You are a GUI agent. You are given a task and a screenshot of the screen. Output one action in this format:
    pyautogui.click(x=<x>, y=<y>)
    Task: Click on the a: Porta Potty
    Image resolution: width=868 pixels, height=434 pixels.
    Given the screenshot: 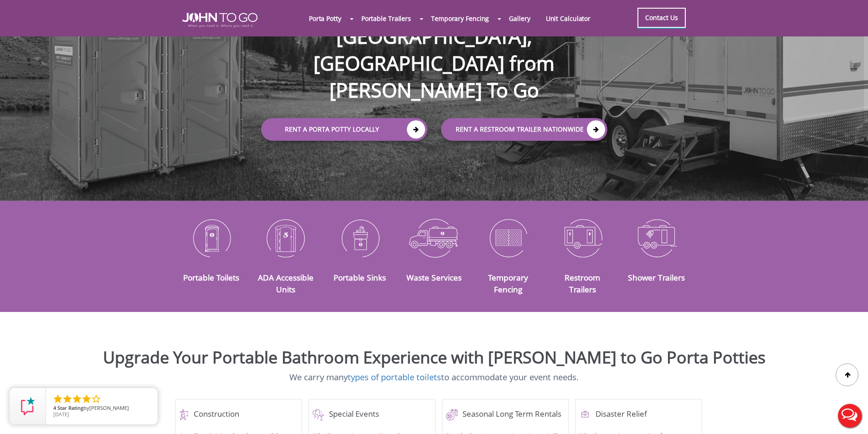 What is the action you would take?
    pyautogui.click(x=325, y=18)
    